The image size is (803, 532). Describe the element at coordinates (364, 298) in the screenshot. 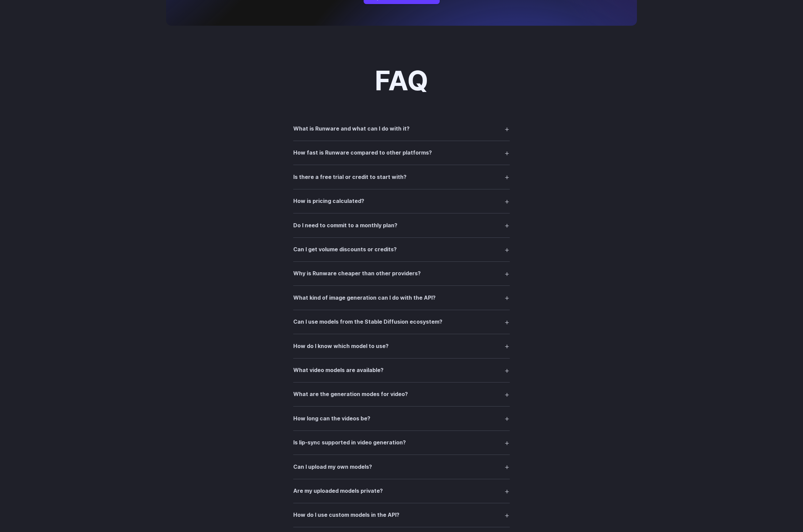

I see `h3: What kind of image generation can I do with the API?` at that location.